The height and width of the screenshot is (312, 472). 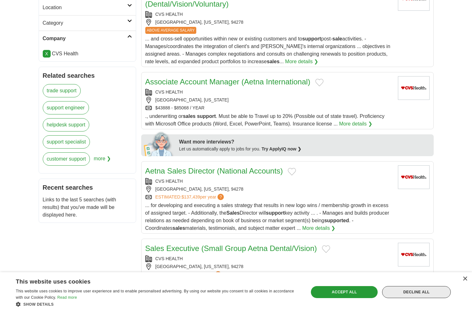 I want to click on span: ... and cross-sell opportunities within new or existing customers and to post- activities. - Mana..., so click(x=268, y=50).